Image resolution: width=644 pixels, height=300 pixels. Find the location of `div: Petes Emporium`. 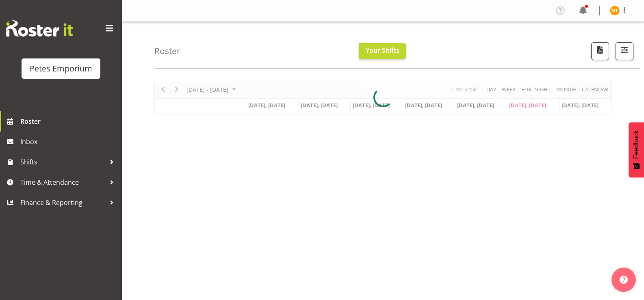

div: Petes Emporium is located at coordinates (61, 69).